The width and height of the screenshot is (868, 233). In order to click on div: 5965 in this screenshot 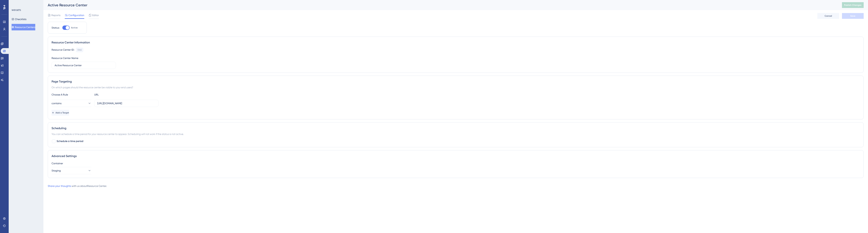, I will do `click(80, 50)`.